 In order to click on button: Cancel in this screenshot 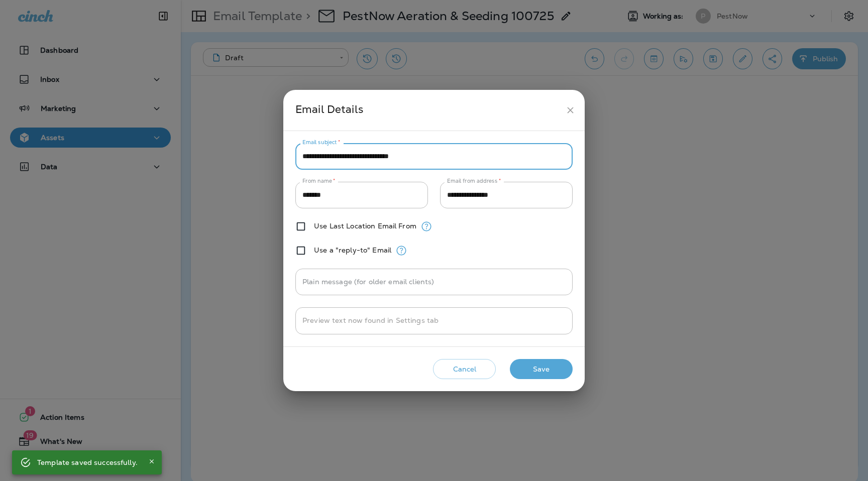, I will do `click(464, 369)`.